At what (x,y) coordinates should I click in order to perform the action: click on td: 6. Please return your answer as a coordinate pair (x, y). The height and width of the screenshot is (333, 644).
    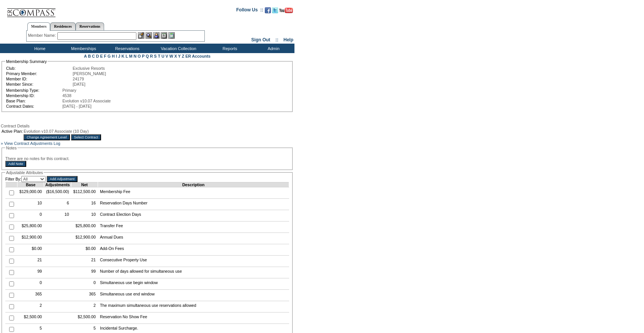
    Looking at the image, I should click on (58, 204).